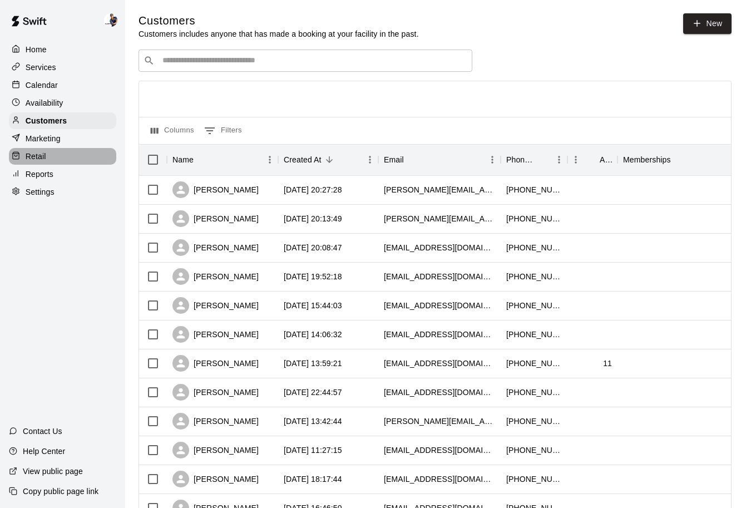 The image size is (741, 508). I want to click on div: 2025-09-08 18:17:44, so click(313, 479).